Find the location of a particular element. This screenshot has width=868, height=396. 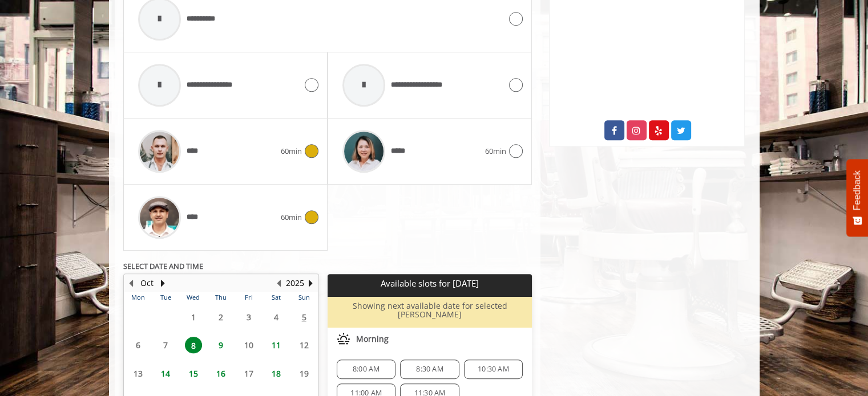

span: Morning is located at coordinates (372, 339).